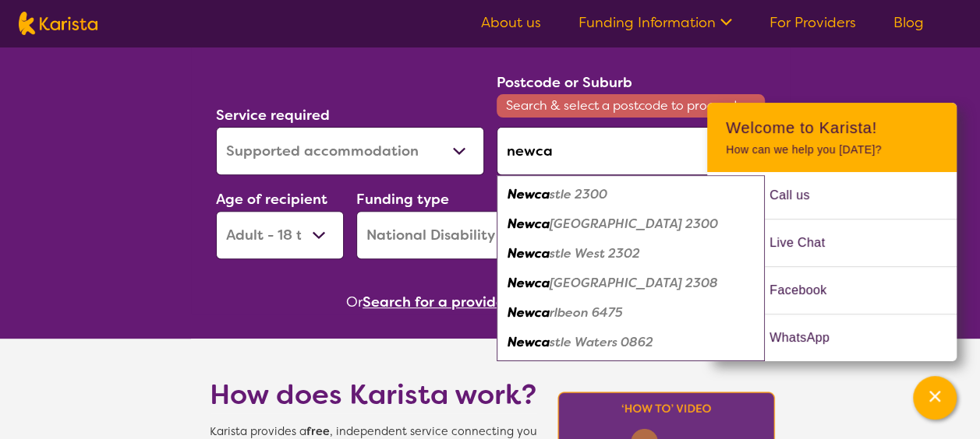  Describe the element at coordinates (630, 284) in the screenshot. I see `div: Newcastle University 2308` at that location.